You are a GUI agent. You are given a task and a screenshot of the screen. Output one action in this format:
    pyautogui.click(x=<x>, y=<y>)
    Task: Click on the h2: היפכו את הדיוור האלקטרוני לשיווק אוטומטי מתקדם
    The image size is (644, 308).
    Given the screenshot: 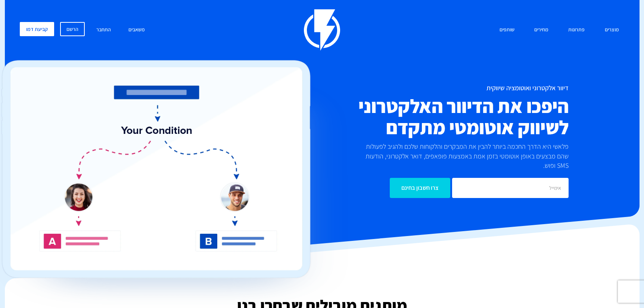 What is the action you would take?
    pyautogui.click(x=423, y=117)
    